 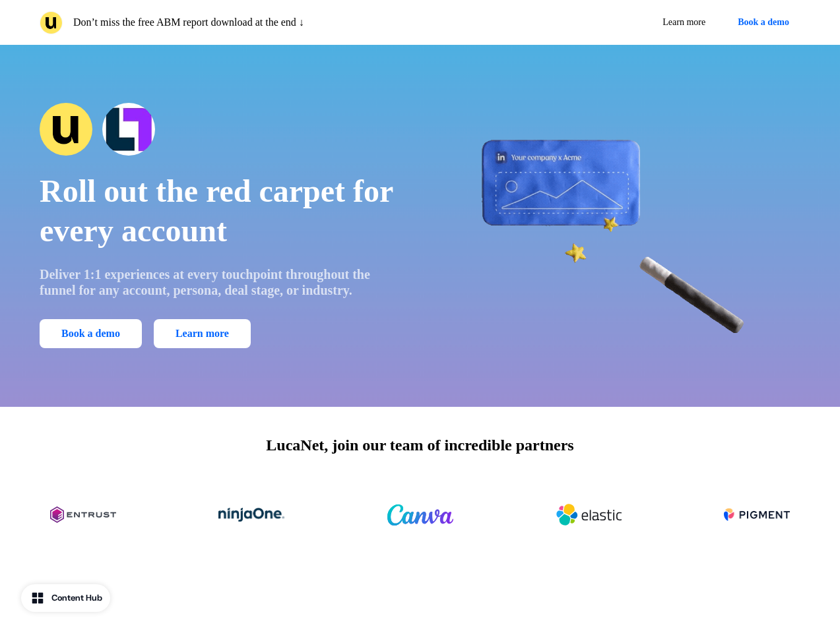 What do you see at coordinates (220, 282) in the screenshot?
I see `p: Deliver 1:1 experiences at every touchpoint throughout the funnel for any account, persona, deal ...` at bounding box center [220, 282].